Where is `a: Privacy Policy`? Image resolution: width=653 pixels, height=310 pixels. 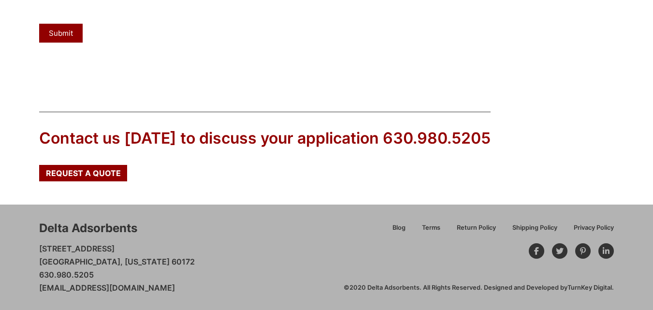
a: Privacy Policy is located at coordinates (590, 231).